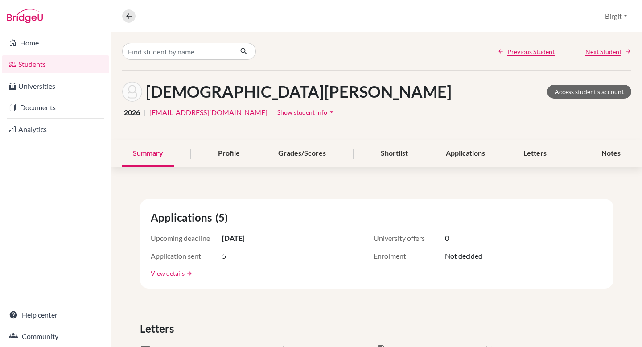 This screenshot has width=642, height=347. What do you see at coordinates (168, 273) in the screenshot?
I see `a: View details` at bounding box center [168, 273].